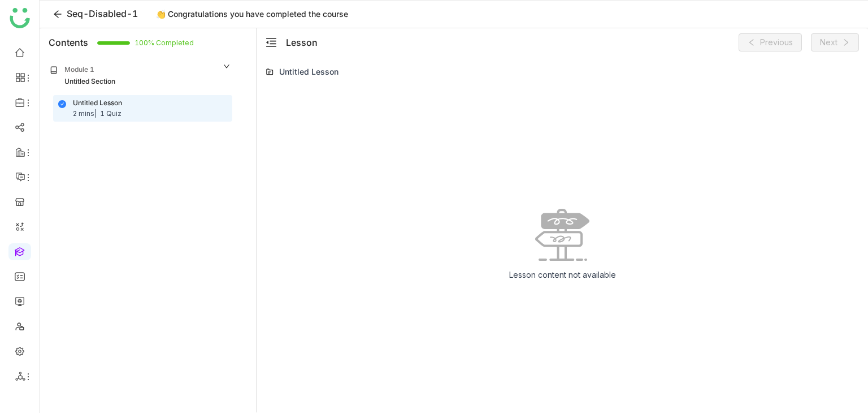 Image resolution: width=868 pixels, height=413 pixels. Describe the element at coordinates (20, 18) in the screenshot. I see `img: logo` at that location.